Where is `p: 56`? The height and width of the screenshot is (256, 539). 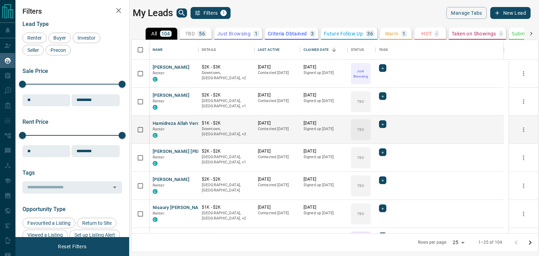 p: 56 is located at coordinates (202, 34).